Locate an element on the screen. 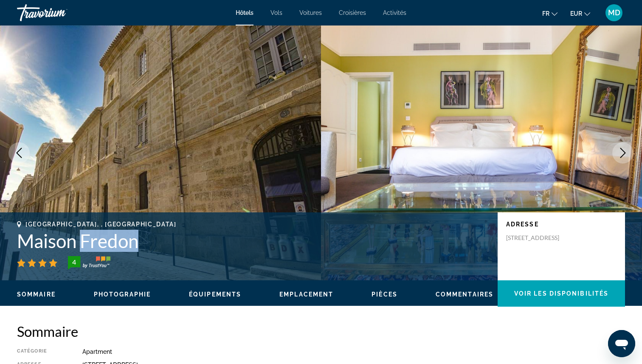 The image size is (642, 364). button: Pièces is located at coordinates (384, 294).